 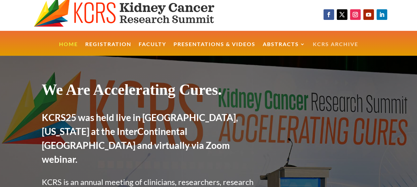 What do you see at coordinates (335, 49) in the screenshot?
I see `a: KCRS Archive` at bounding box center [335, 49].